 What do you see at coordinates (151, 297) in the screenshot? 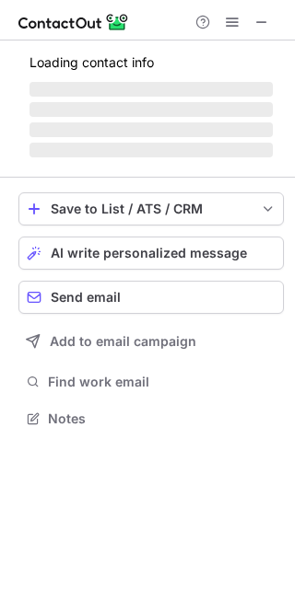
I see `button: Send email` at bounding box center [151, 297].